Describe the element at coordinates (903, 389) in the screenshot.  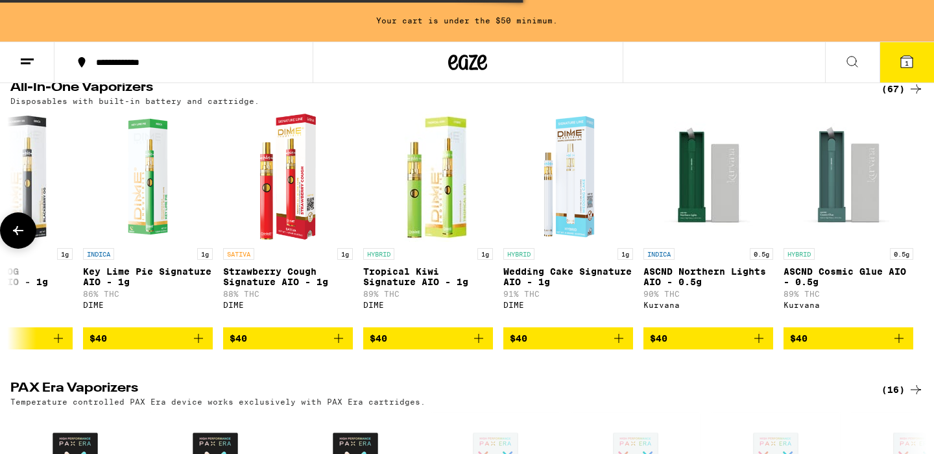
I see `a: (16)` at that location.